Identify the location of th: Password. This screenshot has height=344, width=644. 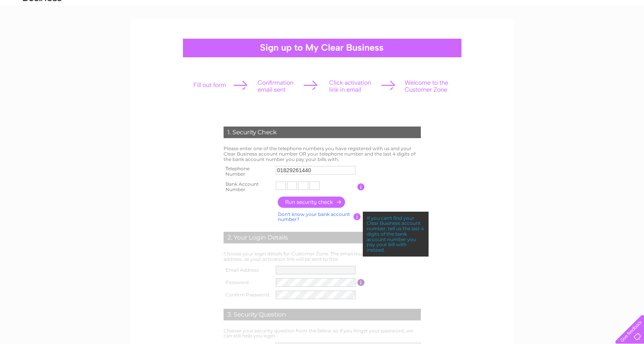
(248, 282).